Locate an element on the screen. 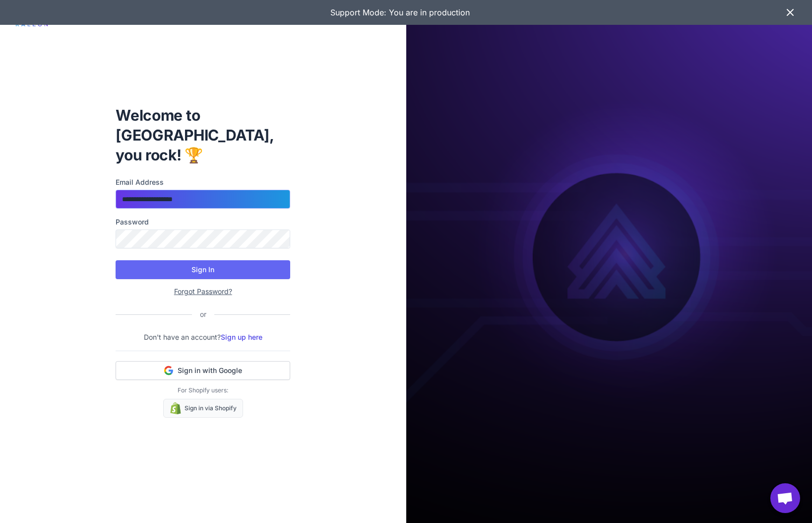 This screenshot has height=523, width=812. a: Forgot Password? is located at coordinates (203, 291).